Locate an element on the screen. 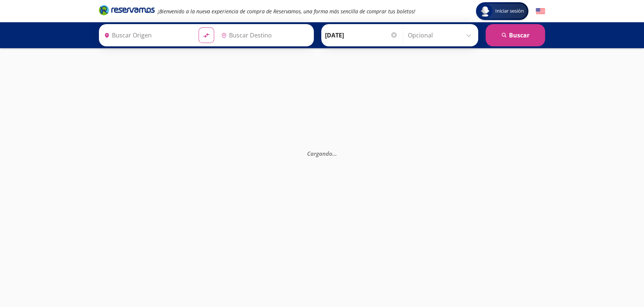 The height and width of the screenshot is (307, 644). button: Buscar is located at coordinates (515, 35).